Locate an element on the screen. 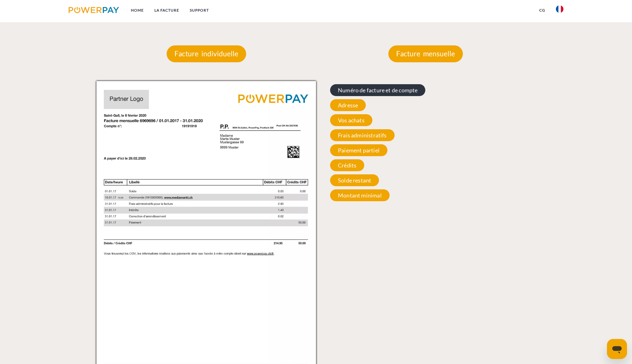  span: Solde restant is located at coordinates (354, 181).